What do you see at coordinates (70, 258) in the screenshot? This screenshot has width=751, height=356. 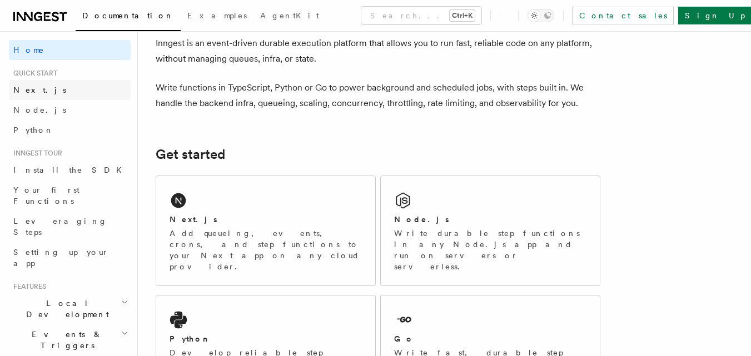 I see `a: Setting up your app` at bounding box center [70, 258].